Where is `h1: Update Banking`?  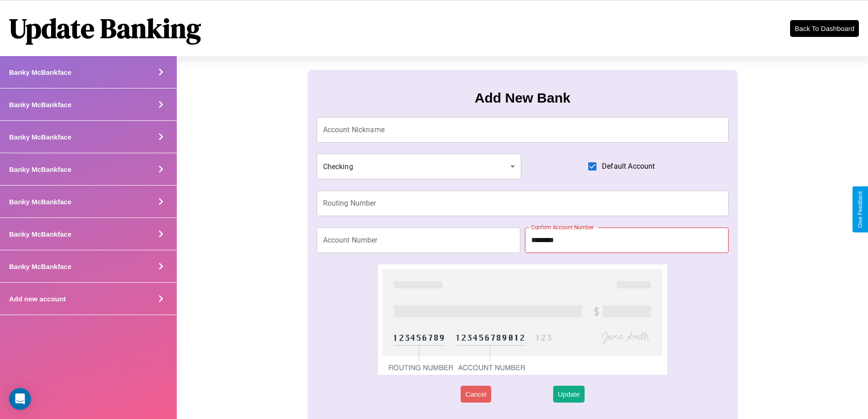
h1: Update Banking is located at coordinates (105, 28).